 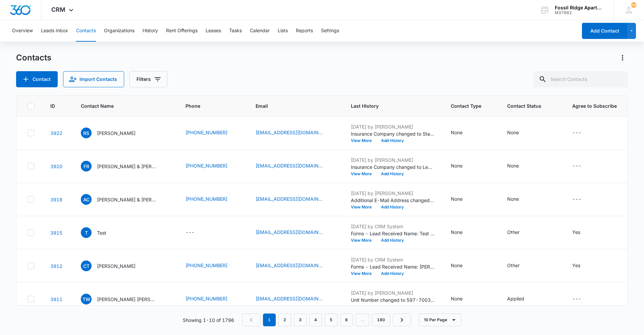 I want to click on a: Navigate to contact details page for Trevor Wagner Alani Casiano, so click(x=56, y=300).